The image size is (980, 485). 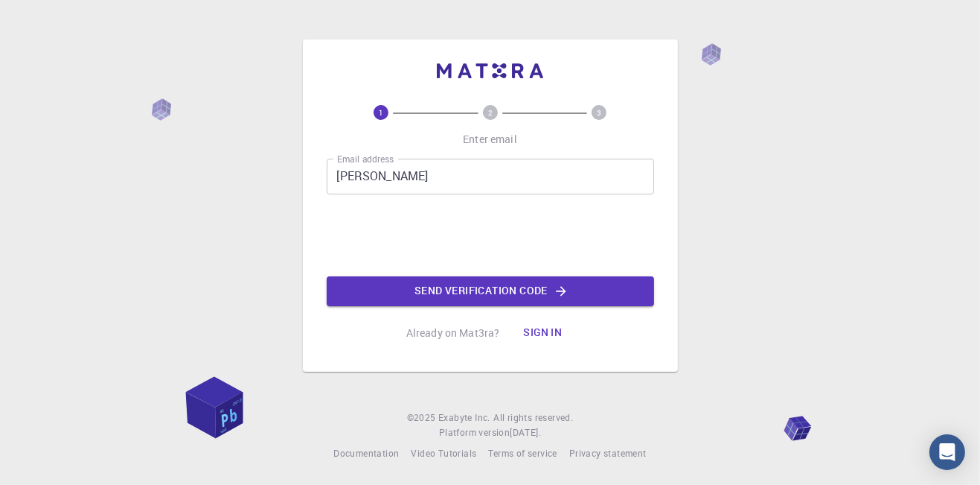 What do you see at coordinates (947, 452) in the screenshot?
I see `div: Open Intercom Messenger` at bounding box center [947, 452].